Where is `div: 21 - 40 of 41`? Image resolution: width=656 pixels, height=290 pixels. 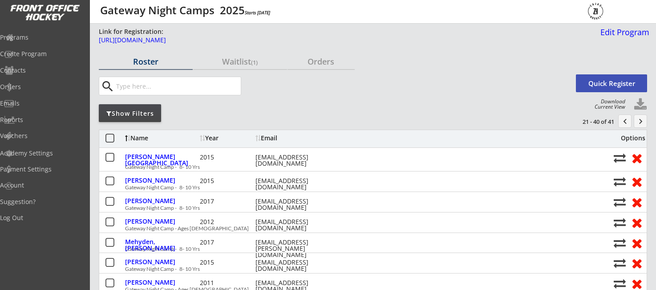 div: 21 - 40 of 41 is located at coordinates (591, 121).